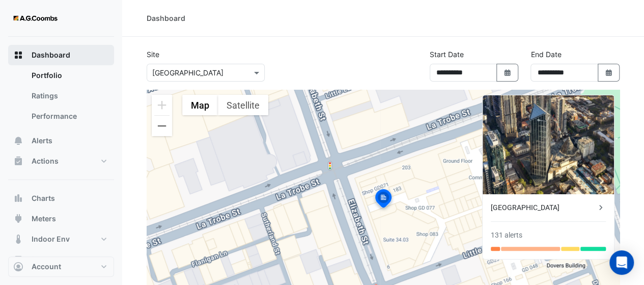  Describe the element at coordinates (19, 219) in the screenshot. I see `app-icon: Meters` at that location.